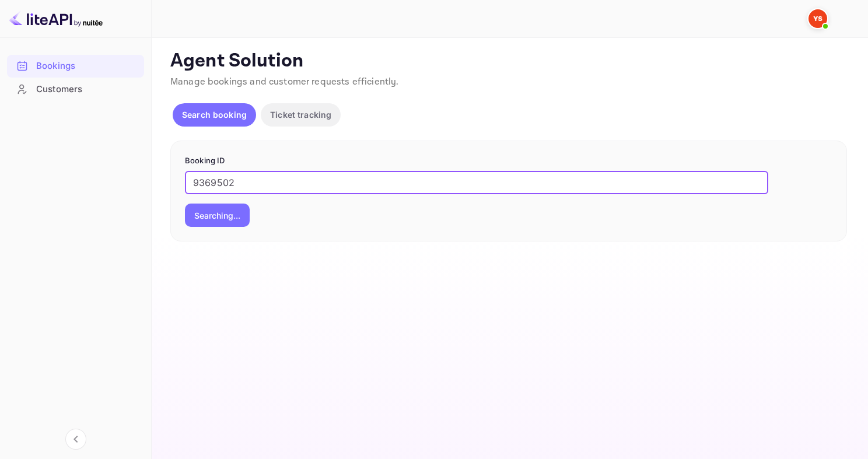  I want to click on span: Manage bookings and customer requests efficiently., so click(285, 81).